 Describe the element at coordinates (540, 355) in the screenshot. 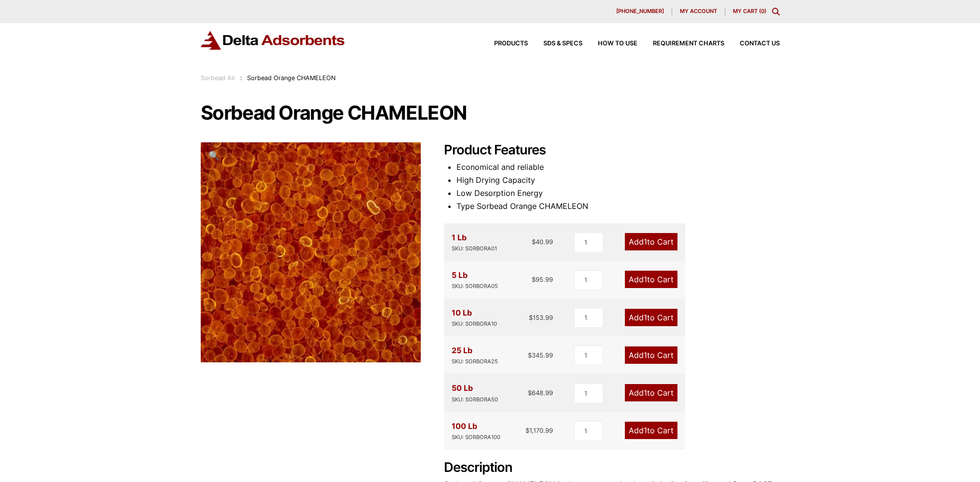

I see `bdi: 345.99` at that location.